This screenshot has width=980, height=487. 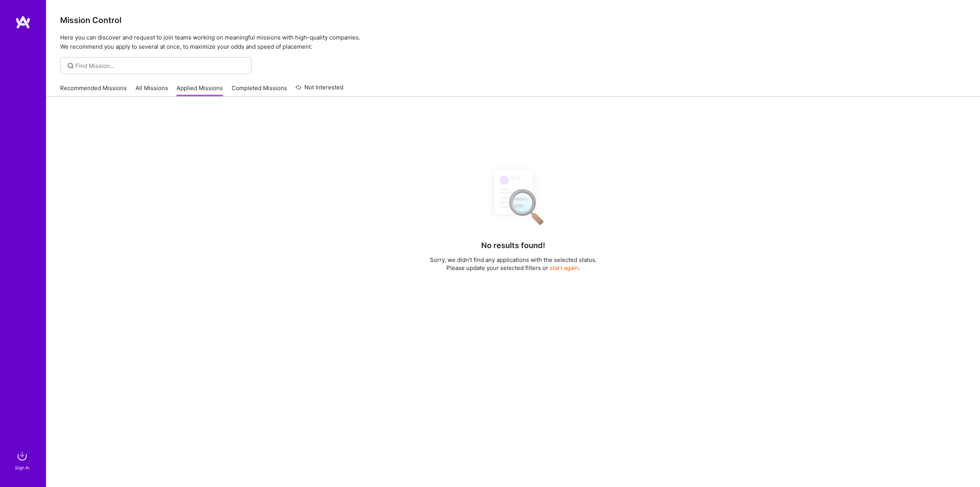 What do you see at coordinates (23, 22) in the screenshot?
I see `img: logo` at bounding box center [23, 22].